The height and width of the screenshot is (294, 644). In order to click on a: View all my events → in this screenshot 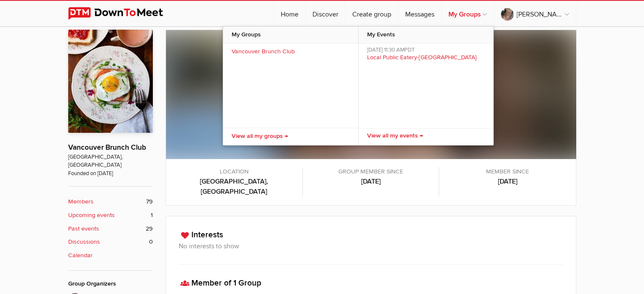, I will do `click(426, 137)`.